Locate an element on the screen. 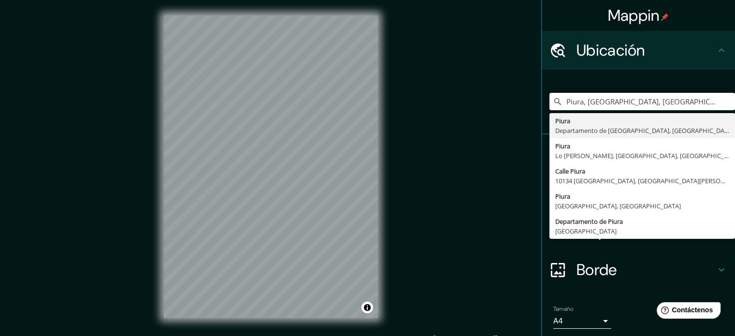 This screenshot has width=735, height=336. font: Tamaño is located at coordinates (563, 309).